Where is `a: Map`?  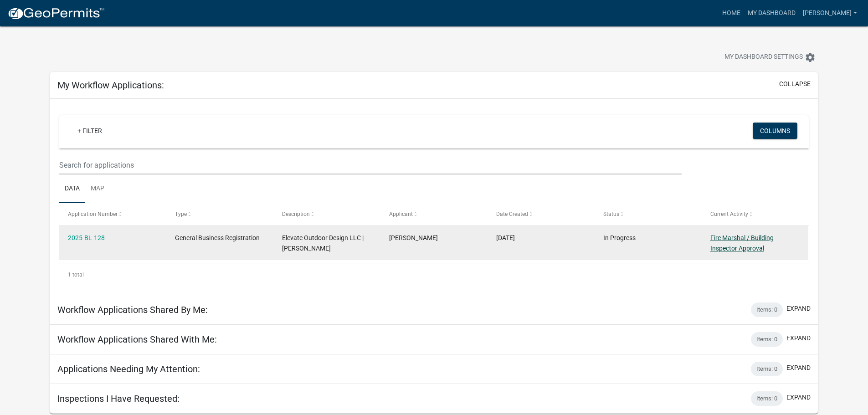
a: Map is located at coordinates (97, 189).